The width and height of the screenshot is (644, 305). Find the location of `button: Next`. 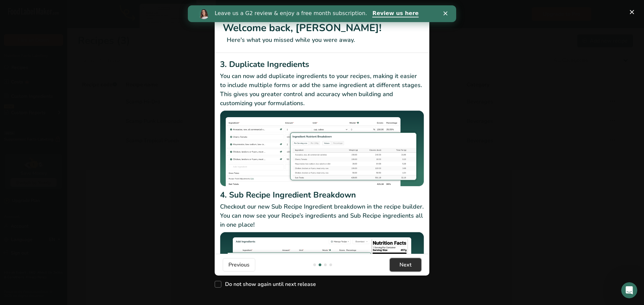

button: Next is located at coordinates (405, 265).